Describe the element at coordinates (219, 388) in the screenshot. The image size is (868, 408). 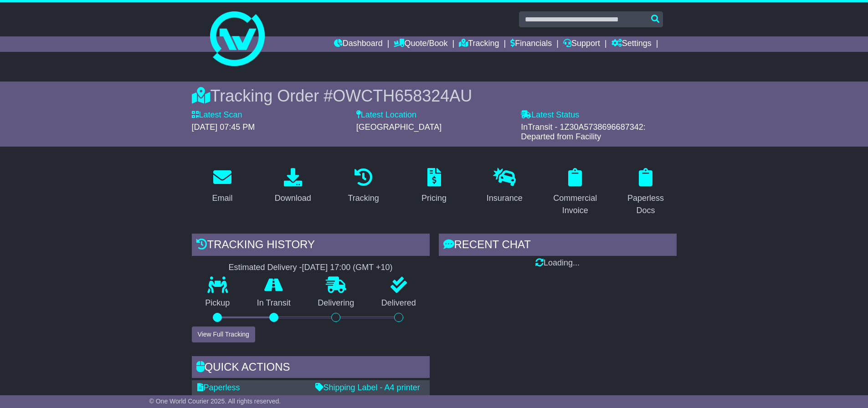
I see `a: Paperless` at that location.